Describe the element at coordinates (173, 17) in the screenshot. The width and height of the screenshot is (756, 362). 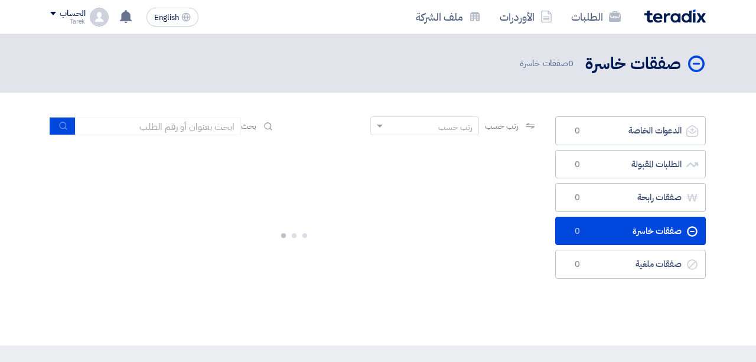
I see `button: English` at that location.